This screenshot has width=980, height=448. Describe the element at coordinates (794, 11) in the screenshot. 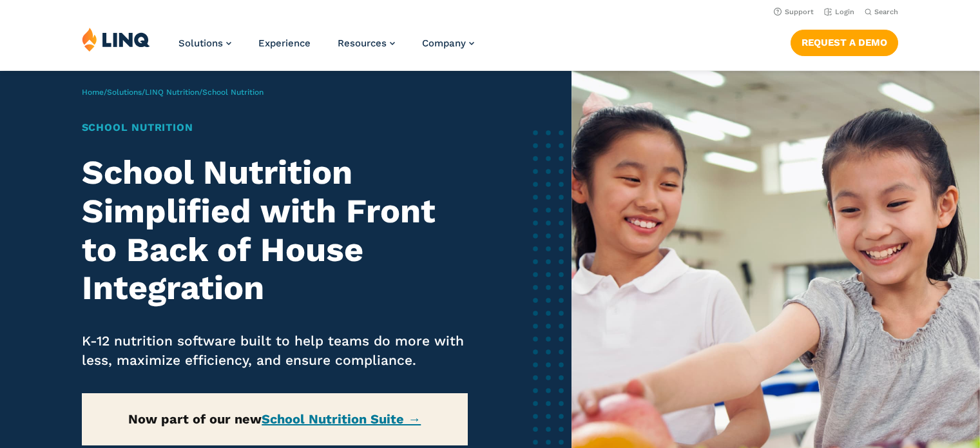

I see `a: Support` at that location.